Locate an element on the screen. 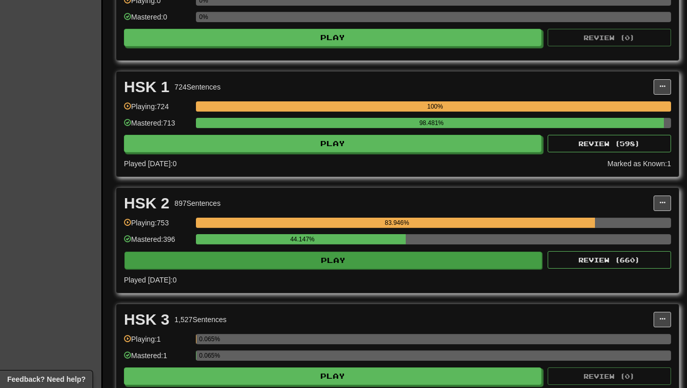 The height and width of the screenshot is (388, 687). div: 897 Sentences is located at coordinates (198, 203).